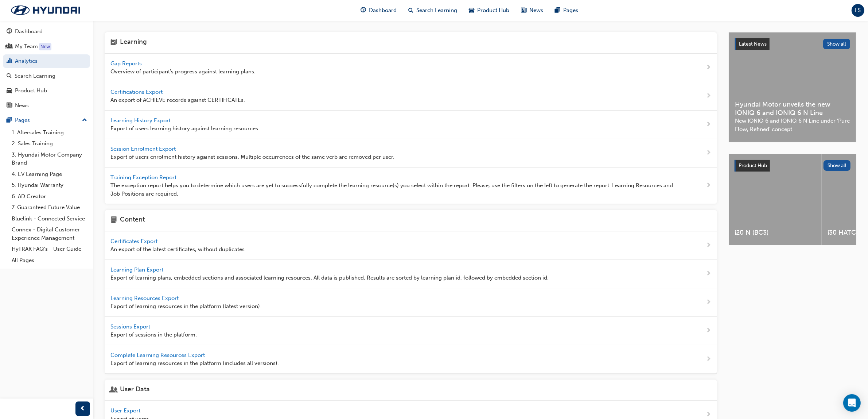 This screenshot has width=868, height=419. Describe the element at coordinates (49, 208) in the screenshot. I see `a: 7. Guaranteed Future Value` at that location.